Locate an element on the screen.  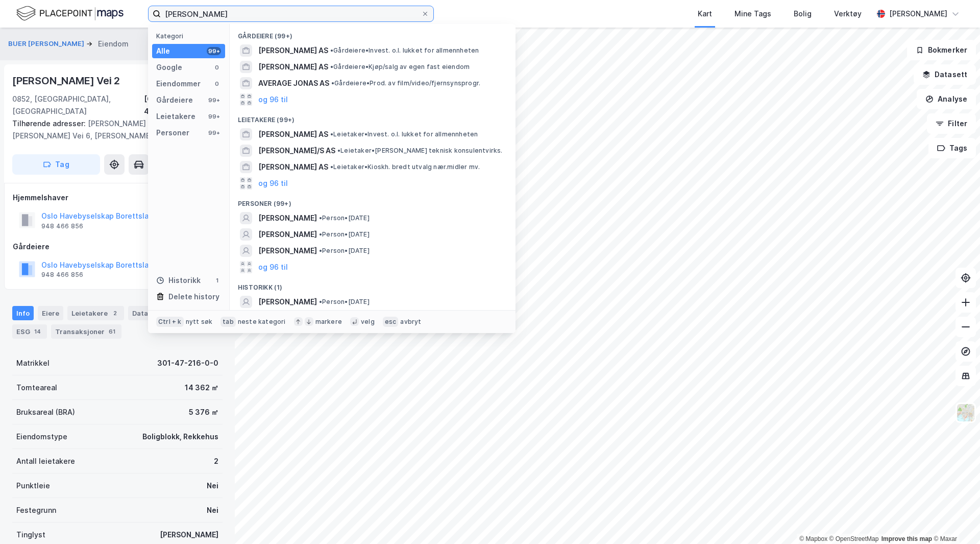
button: Tag is located at coordinates (56, 165).